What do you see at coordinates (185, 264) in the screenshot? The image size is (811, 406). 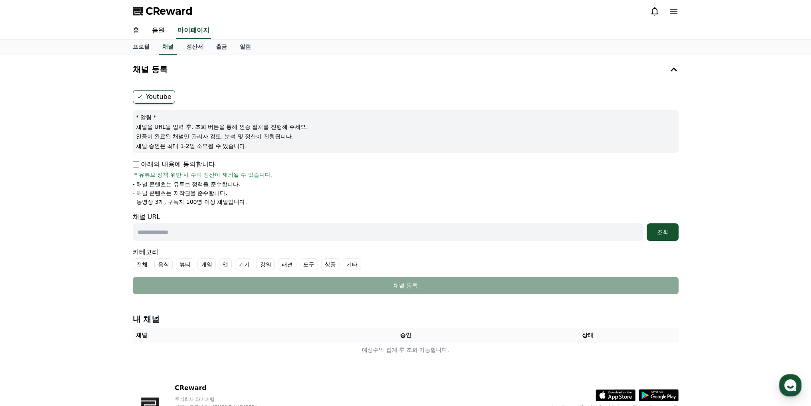 I see `label: 뷰티` at bounding box center [185, 264].